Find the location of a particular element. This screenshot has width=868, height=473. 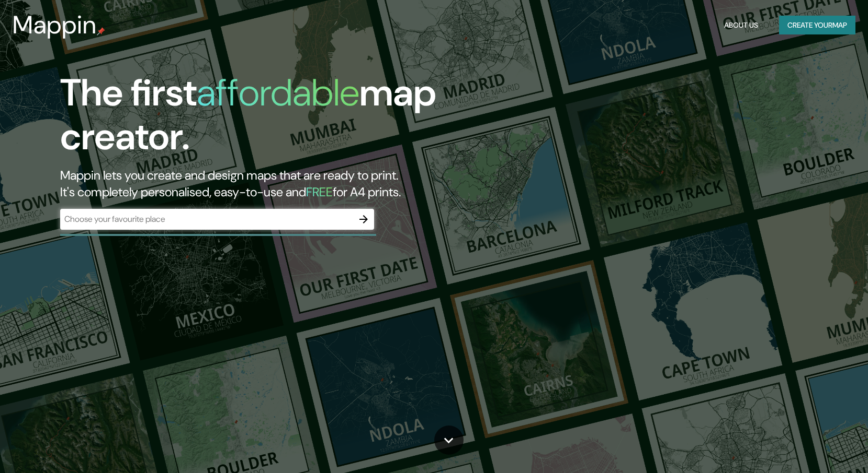

h5: FREE is located at coordinates (319, 191).